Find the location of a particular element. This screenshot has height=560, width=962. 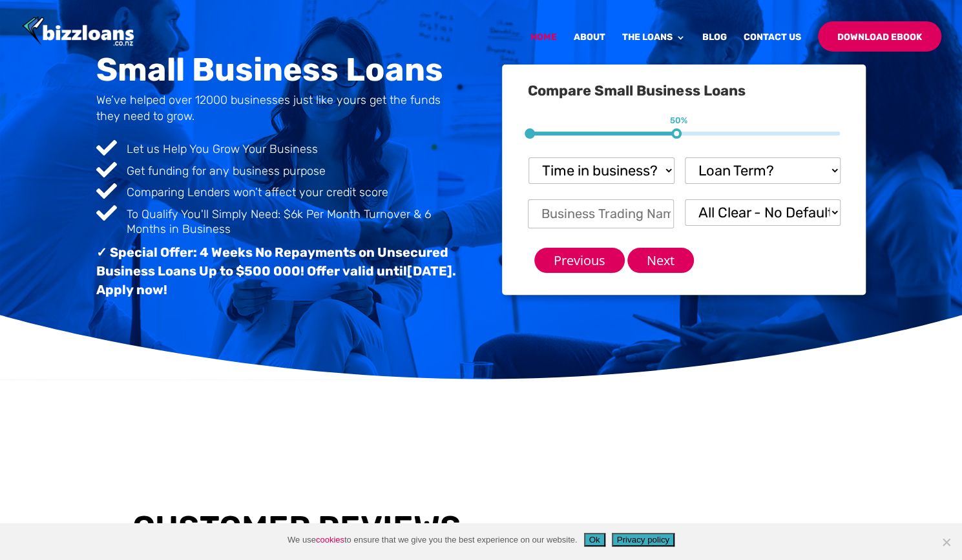

span: We use to ensure that we give you the best experience on our website. is located at coordinates (432, 540).